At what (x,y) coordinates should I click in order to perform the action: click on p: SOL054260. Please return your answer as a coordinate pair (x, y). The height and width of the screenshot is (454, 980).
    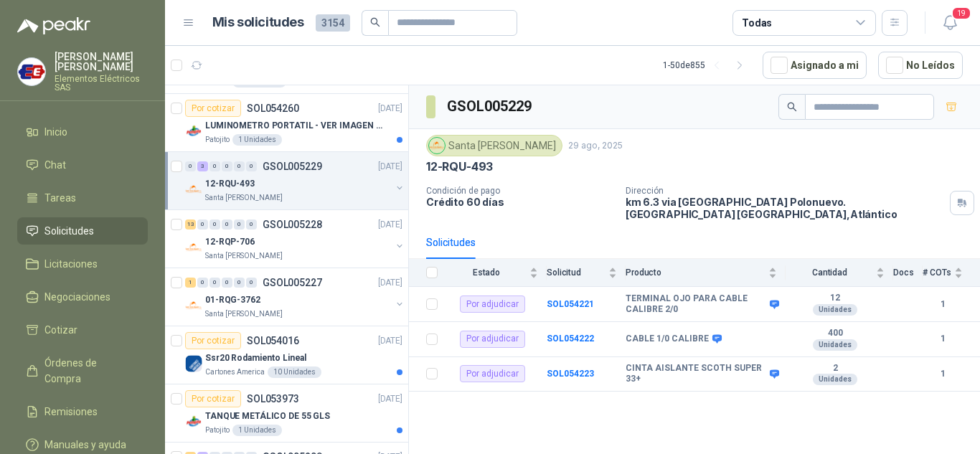
    Looking at the image, I should click on (272, 108).